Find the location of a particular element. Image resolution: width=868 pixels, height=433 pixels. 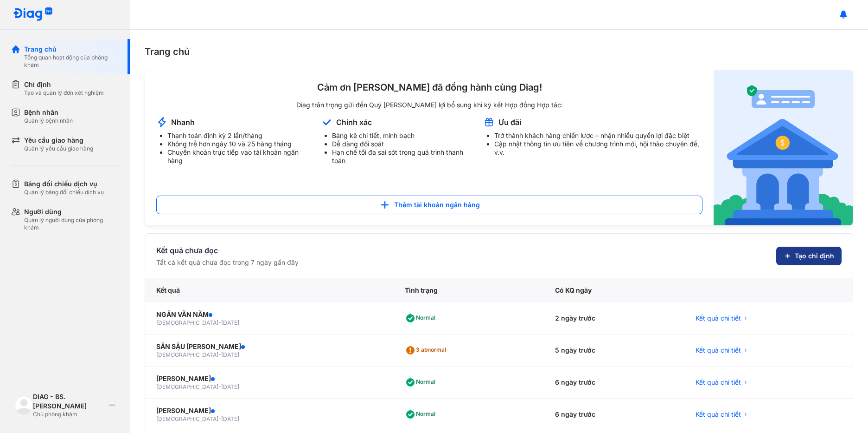

div: Có KQ ngày is located at coordinates (613, 290).